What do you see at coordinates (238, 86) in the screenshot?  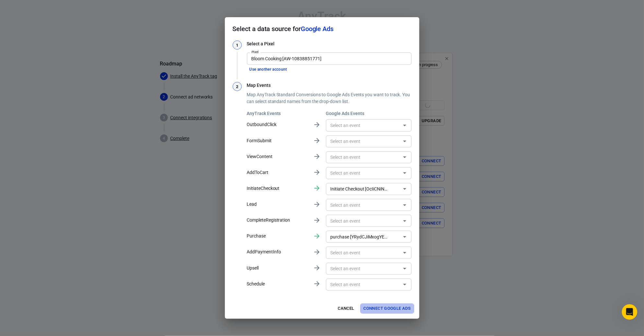 I see `div: 2` at bounding box center [238, 86].